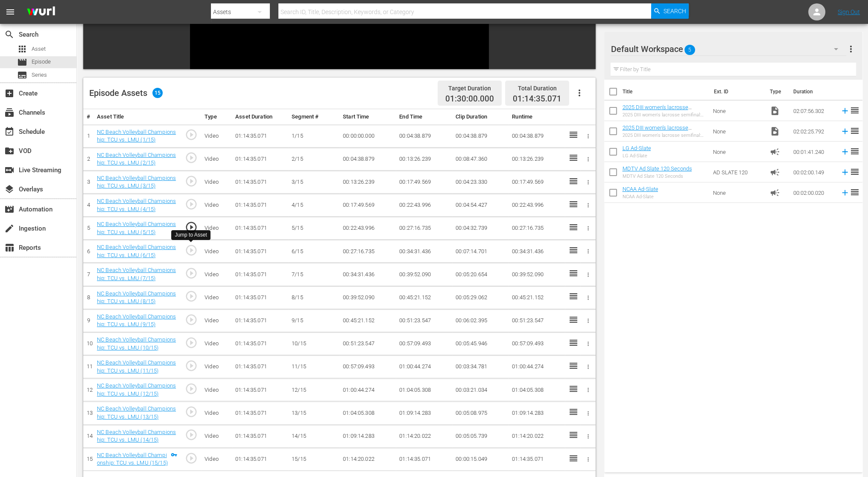 Image resolution: width=868 pixels, height=477 pixels. I want to click on a: NC Beach Volleyball Championship: TCU vs. LMU (4/15), so click(136, 205).